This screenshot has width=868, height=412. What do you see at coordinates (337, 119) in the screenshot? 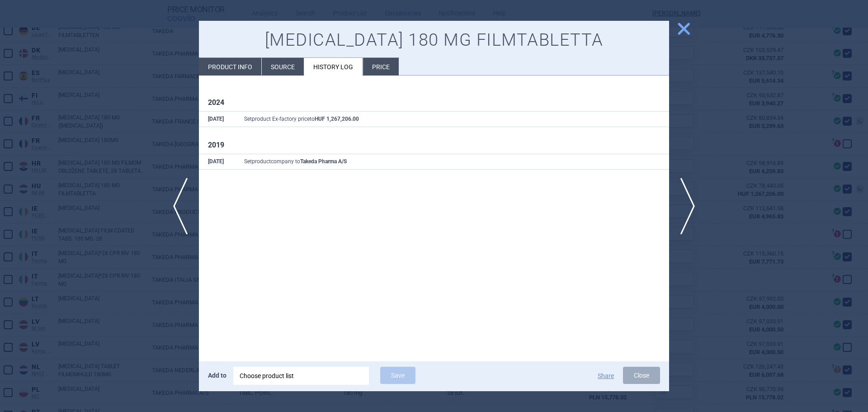
I see `strong: HUF 1,267,206.00` at bounding box center [337, 119].